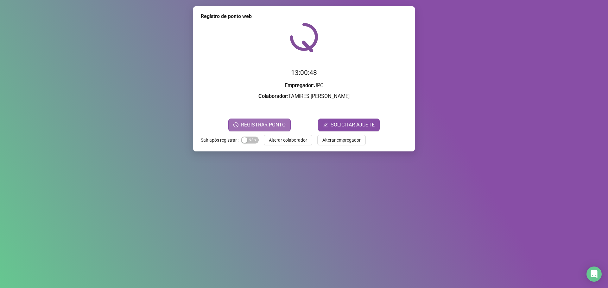 This screenshot has height=288, width=608. What do you see at coordinates (298, 85) in the screenshot?
I see `strong: Empregador` at bounding box center [298, 85].